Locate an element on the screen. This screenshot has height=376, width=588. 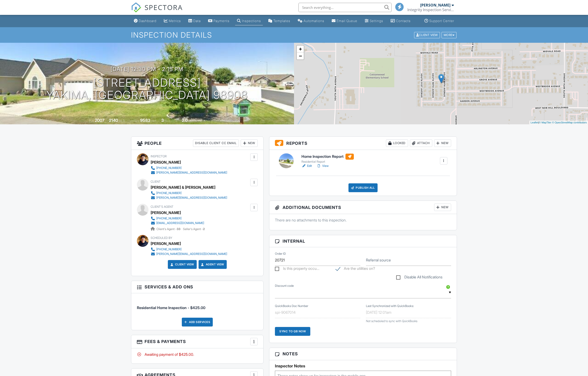
li: Service: Residential Home Inspection is located at coordinates (197, 305).